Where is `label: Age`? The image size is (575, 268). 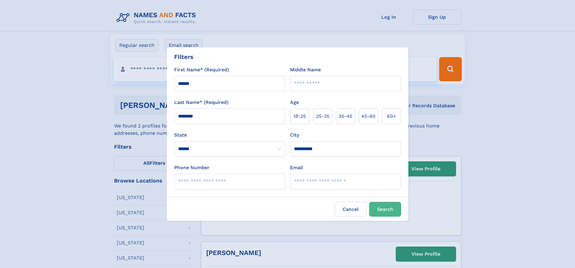
label: Age is located at coordinates (294, 102).